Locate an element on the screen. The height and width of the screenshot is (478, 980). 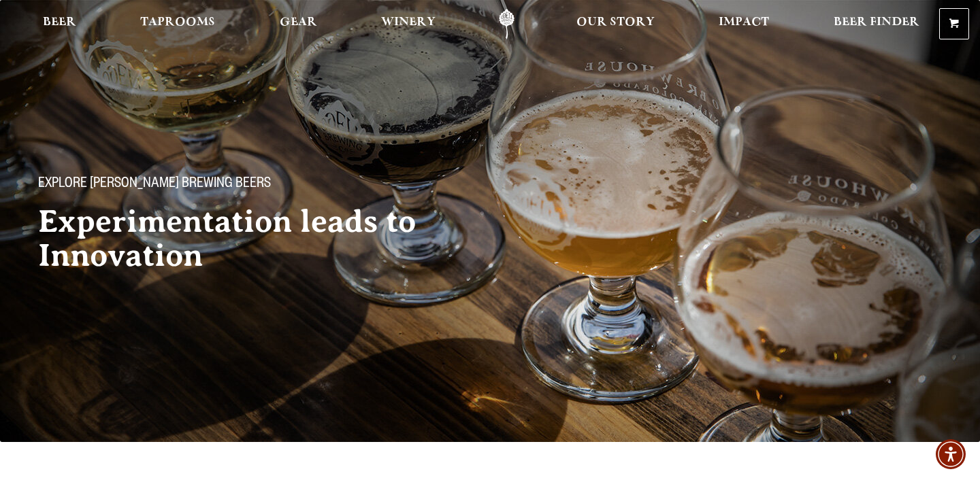
div: Accessibility Menu is located at coordinates (950, 455).